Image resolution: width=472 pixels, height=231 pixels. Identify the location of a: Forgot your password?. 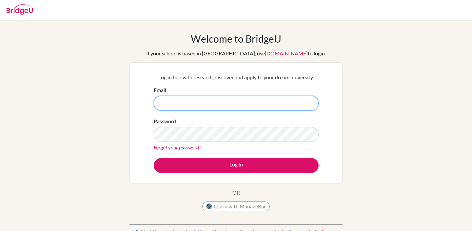
(177, 147).